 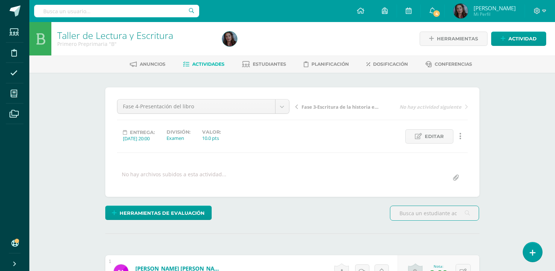 I want to click on a: Dosificación, so click(x=387, y=64).